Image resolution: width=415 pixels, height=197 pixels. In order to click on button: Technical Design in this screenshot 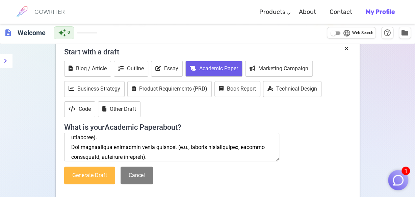, I will do `click(292, 89)`.